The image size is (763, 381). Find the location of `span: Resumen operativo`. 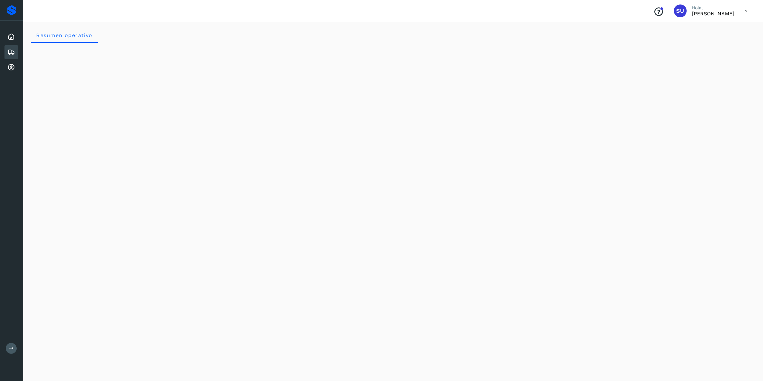

span: Resumen operativo is located at coordinates (64, 35).